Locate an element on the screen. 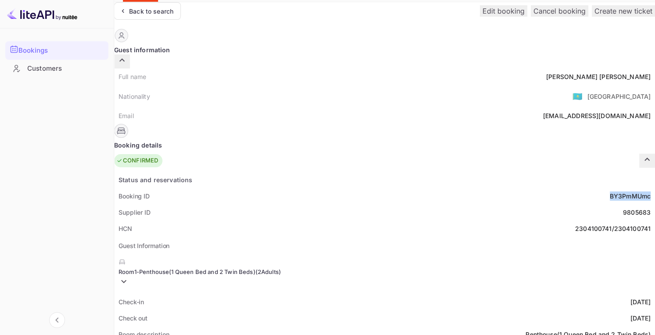  ya-tr-span: HCN is located at coordinates (125, 228).